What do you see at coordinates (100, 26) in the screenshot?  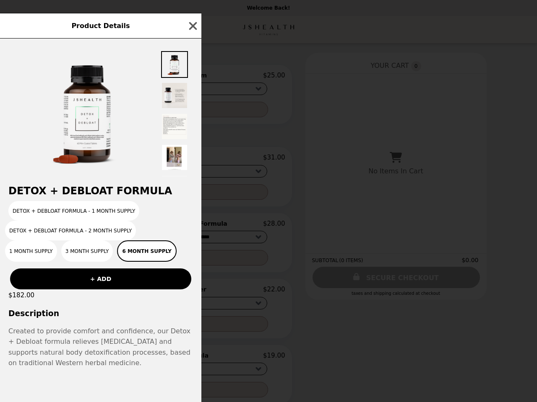 I see `span: Product Details` at bounding box center [100, 26].